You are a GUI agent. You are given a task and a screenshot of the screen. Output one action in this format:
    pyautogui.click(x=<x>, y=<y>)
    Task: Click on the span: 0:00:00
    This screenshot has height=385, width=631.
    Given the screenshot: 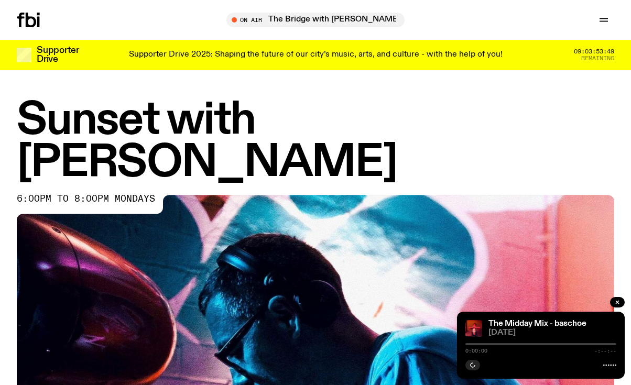 What is the action you would take?
    pyautogui.click(x=476, y=351)
    